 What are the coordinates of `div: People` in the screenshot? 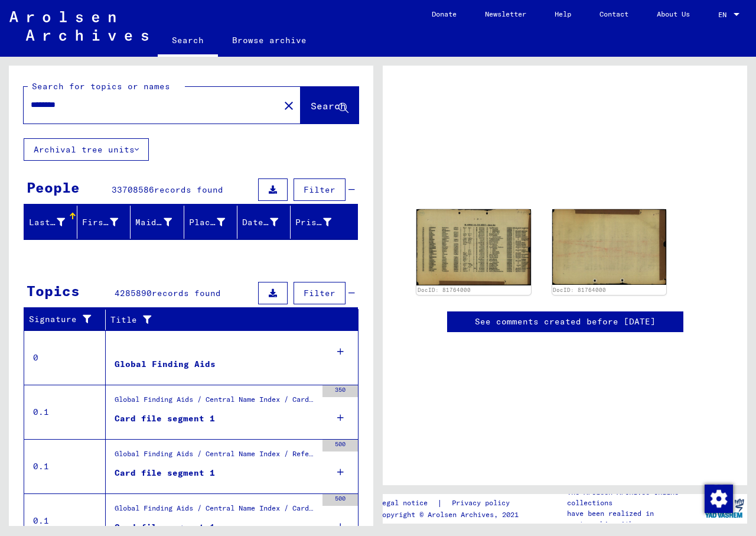 It's located at (53, 187).